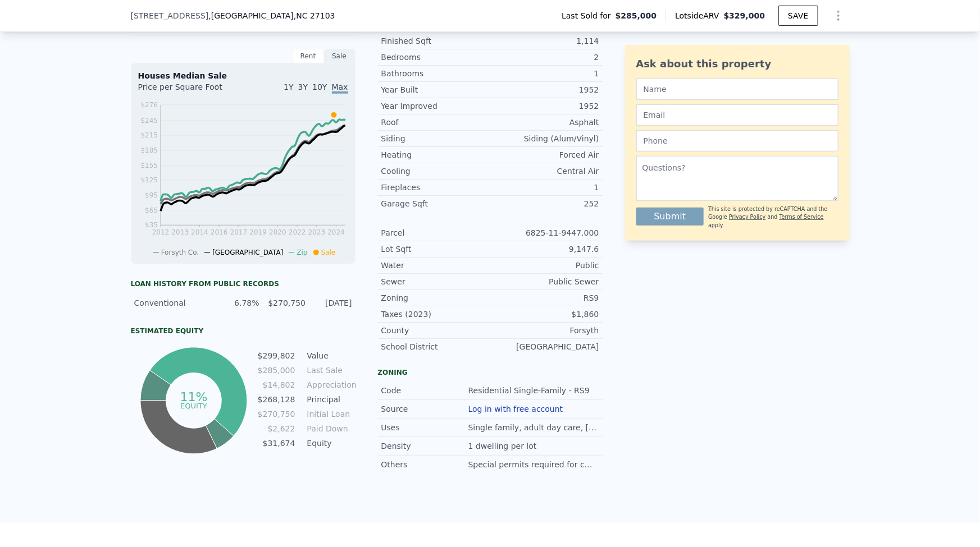  What do you see at coordinates (239, 303) in the screenshot?
I see `div: 6.78%` at bounding box center [239, 303].